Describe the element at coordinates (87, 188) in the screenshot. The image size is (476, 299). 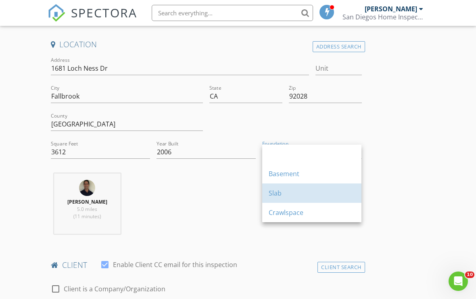
I see `img: fullsizerenderv2.jpg` at that location.